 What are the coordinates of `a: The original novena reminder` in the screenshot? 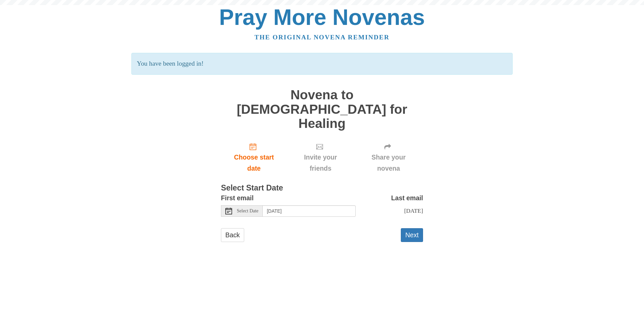 It's located at (322, 37).